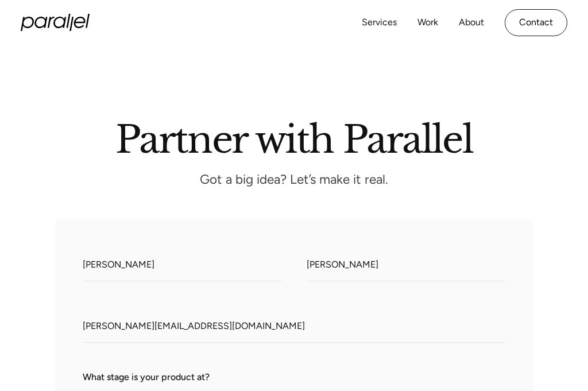  Describe the element at coordinates (182, 265) in the screenshot. I see `input: First Name` at that location.